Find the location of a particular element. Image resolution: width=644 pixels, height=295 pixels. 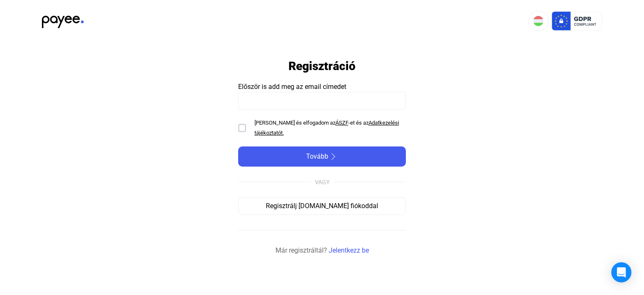

div: Open Intercom Messenger is located at coordinates (622, 273).